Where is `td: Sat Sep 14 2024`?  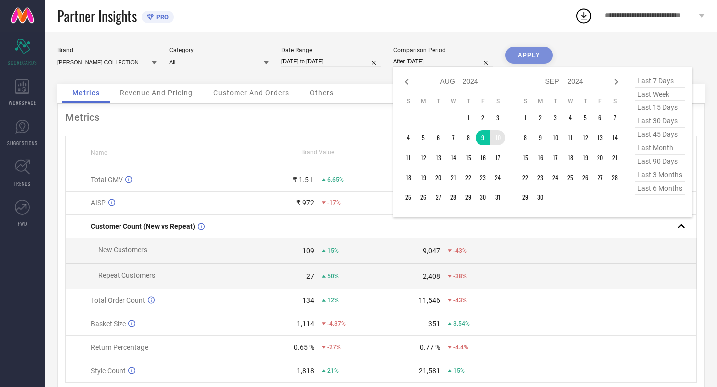 td: Sat Sep 14 2024 is located at coordinates (615, 138).